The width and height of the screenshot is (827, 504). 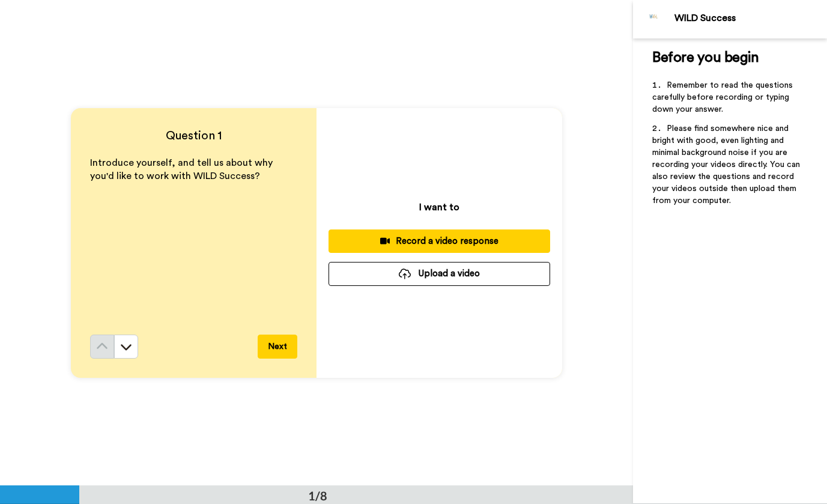 I want to click on span: Please find somewhere nice and bright with good, even lighting and minimal background noise if yo..., so click(x=727, y=164).